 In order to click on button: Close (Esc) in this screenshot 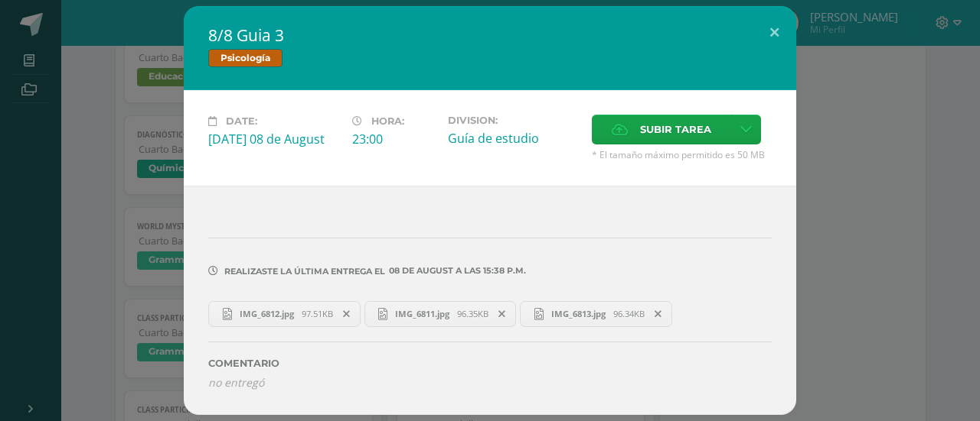, I will do `click(774, 32)`.